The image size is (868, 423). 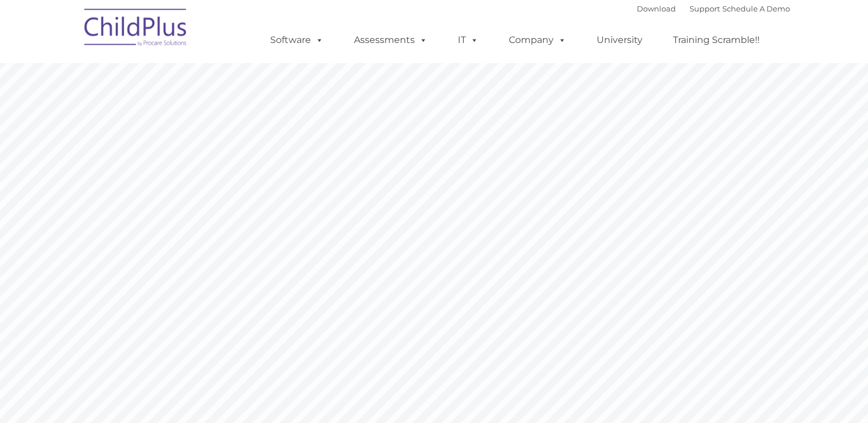 I want to click on a: Download, so click(x=656, y=9).